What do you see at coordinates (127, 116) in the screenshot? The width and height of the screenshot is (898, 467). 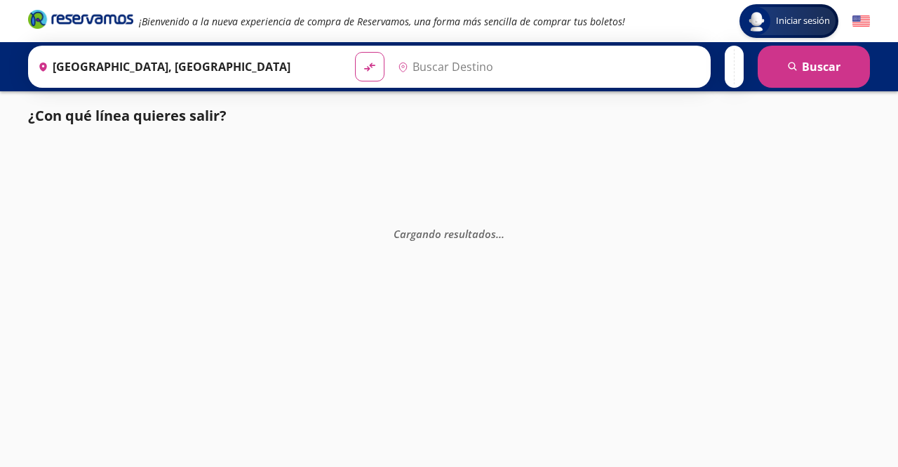 I see `p: ¿Con qué línea quieres salir?` at bounding box center [127, 116].